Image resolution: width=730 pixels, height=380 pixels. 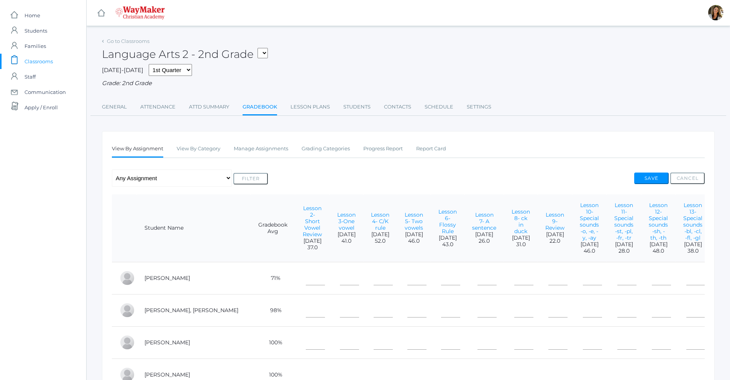 What do you see at coordinates (484, 221) in the screenshot?
I see `a: Lesson 7- A sentence` at bounding box center [484, 221].